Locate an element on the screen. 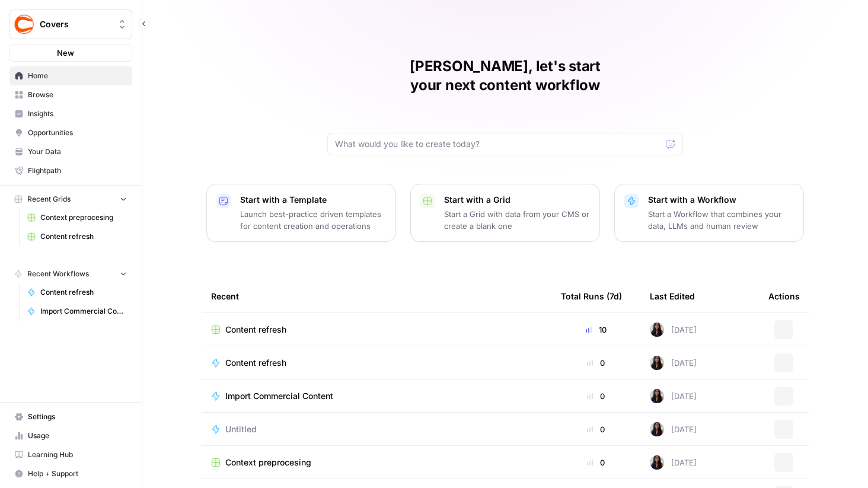 The width and height of the screenshot is (868, 488). a: Flightpath is located at coordinates (70, 171).